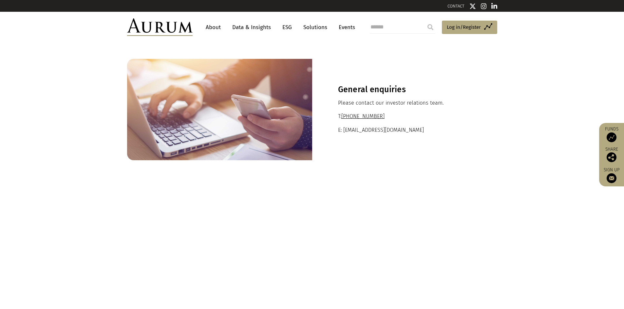 The height and width of the screenshot is (309, 624). What do you see at coordinates (494, 6) in the screenshot?
I see `img: Linkedin icon` at bounding box center [494, 6].